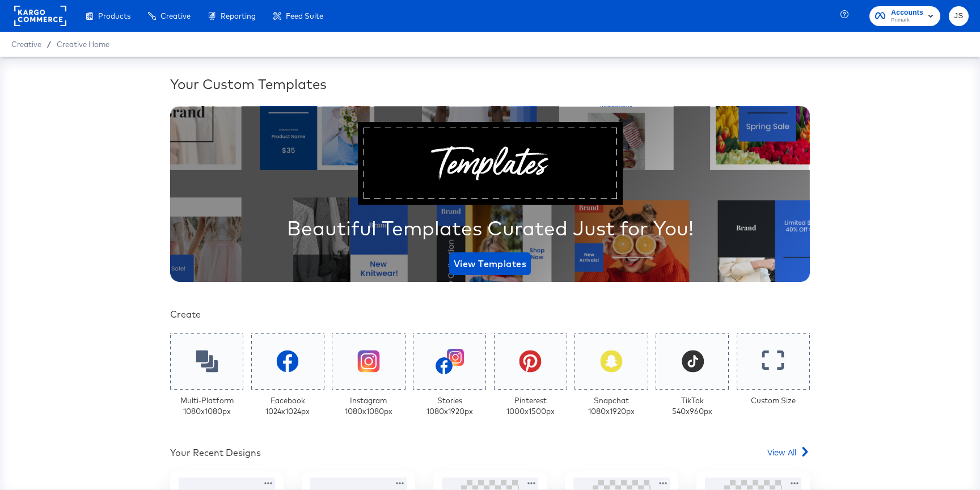  I want to click on a: Creative Home, so click(83, 45).